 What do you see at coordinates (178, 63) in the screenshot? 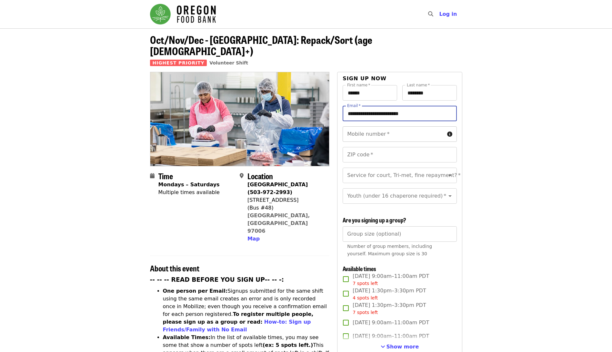
I see `span: Highest Priority` at bounding box center [178, 63].